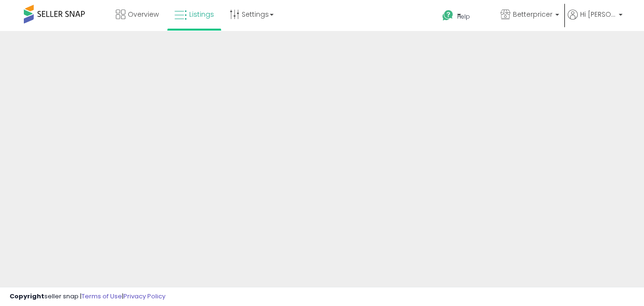 The image size is (644, 306). I want to click on span: Betterpricer, so click(532, 14).